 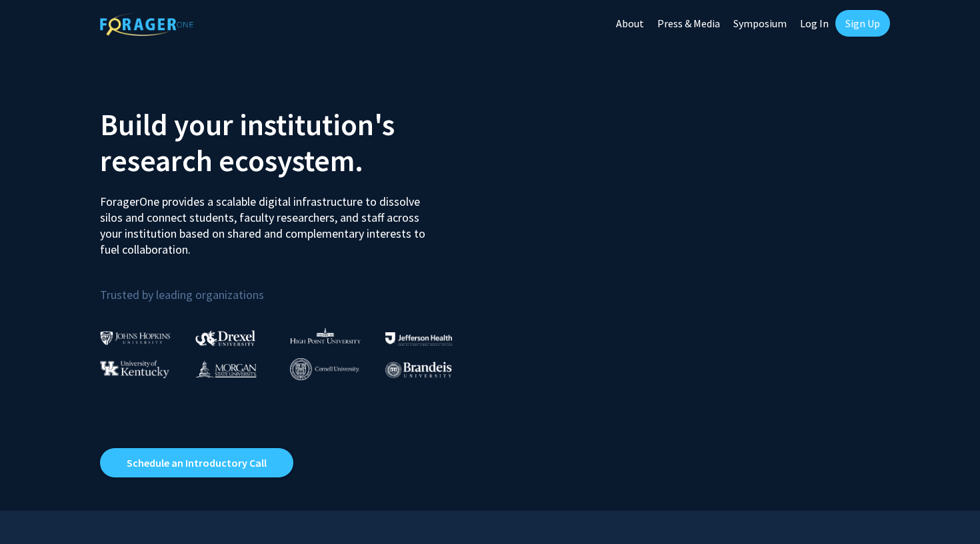 What do you see at coordinates (290, 287) in the screenshot?
I see `p: Trusted by leading organizations` at bounding box center [290, 287].